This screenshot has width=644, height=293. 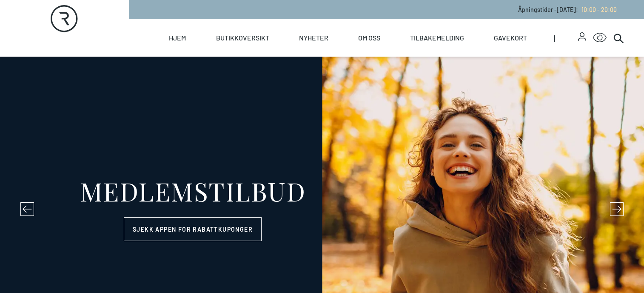 I want to click on a: 10:00 - 20:00, so click(x=597, y=10).